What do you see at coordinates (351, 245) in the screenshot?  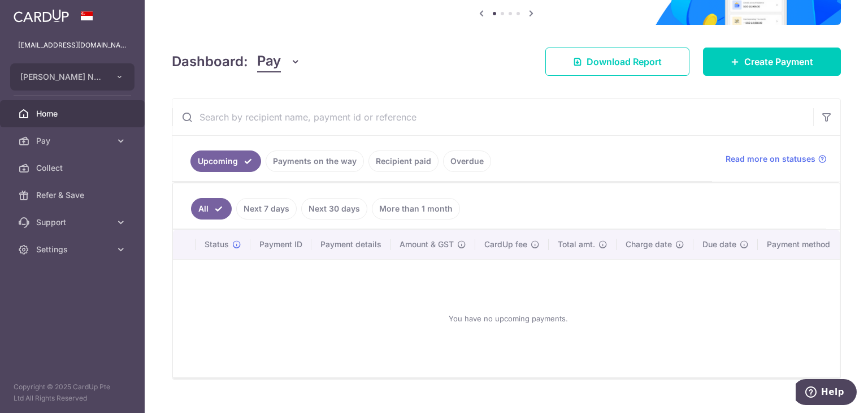 I see `th: Payment details` at bounding box center [351, 245].